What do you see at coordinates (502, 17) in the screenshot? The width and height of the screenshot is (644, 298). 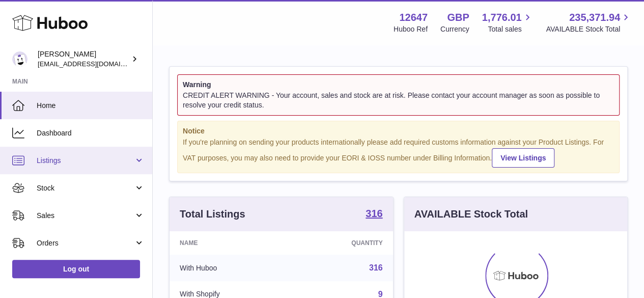 I see `span: 1,776.01` at bounding box center [502, 17].